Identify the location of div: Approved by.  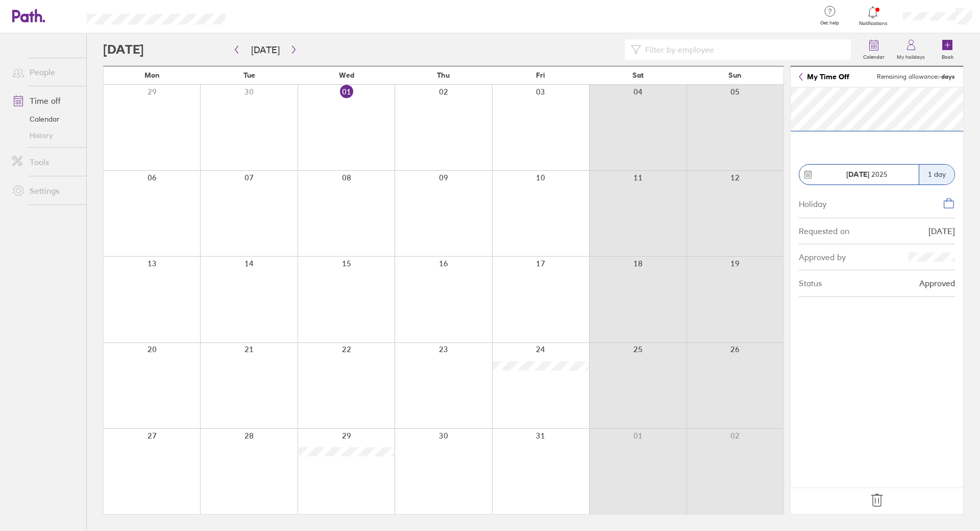
(823, 257).